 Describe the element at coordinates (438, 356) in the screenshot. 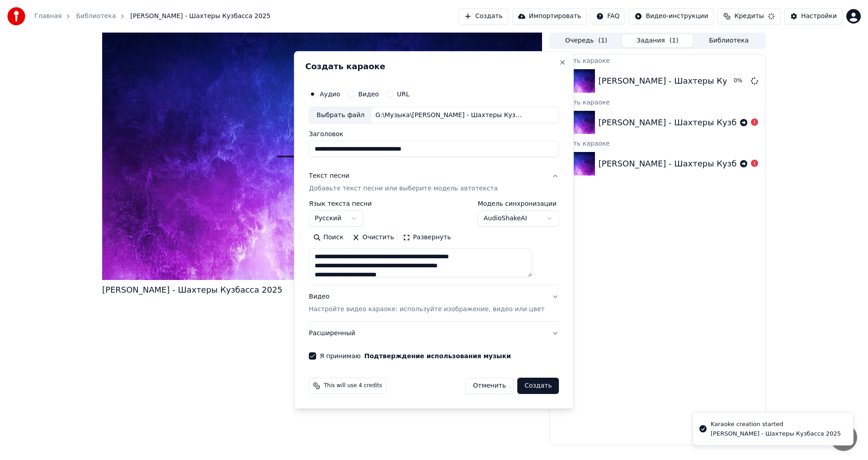

I see `button: Я принимаю` at that location.